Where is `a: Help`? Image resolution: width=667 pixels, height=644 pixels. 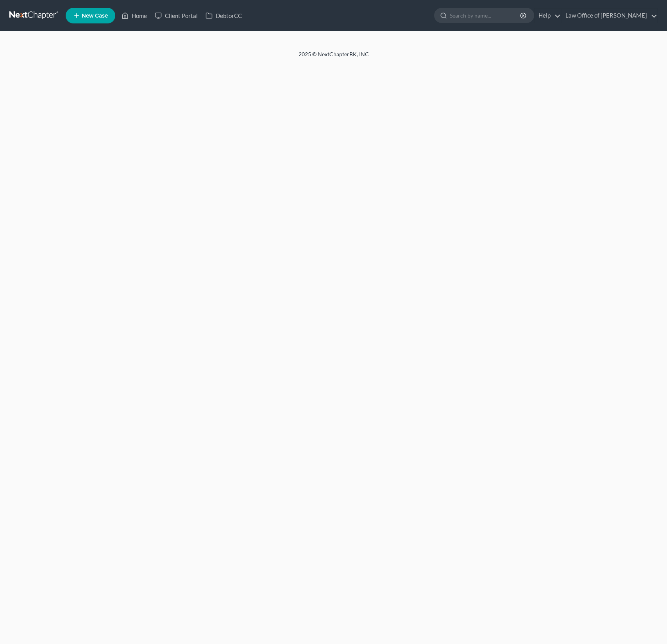
a: Help is located at coordinates (547, 15).